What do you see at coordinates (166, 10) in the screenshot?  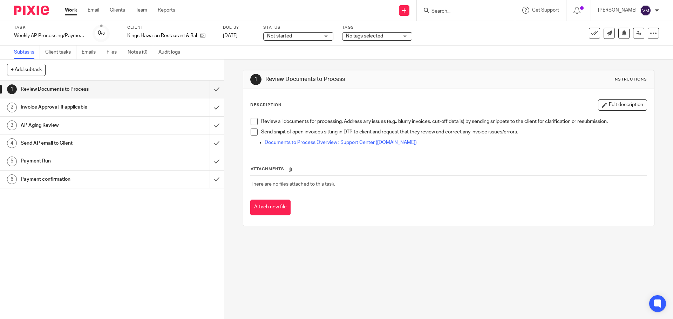 I see `a: Reports` at bounding box center [166, 10].